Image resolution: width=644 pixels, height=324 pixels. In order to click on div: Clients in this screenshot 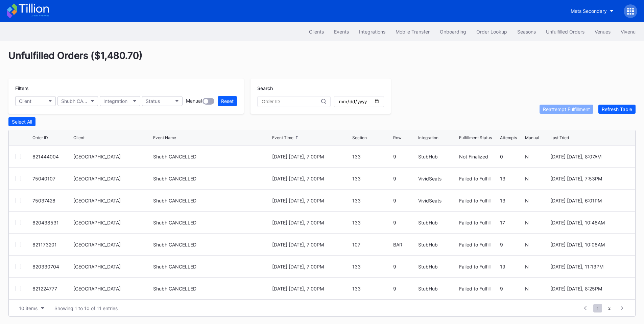, I will do `click(317, 32)`.